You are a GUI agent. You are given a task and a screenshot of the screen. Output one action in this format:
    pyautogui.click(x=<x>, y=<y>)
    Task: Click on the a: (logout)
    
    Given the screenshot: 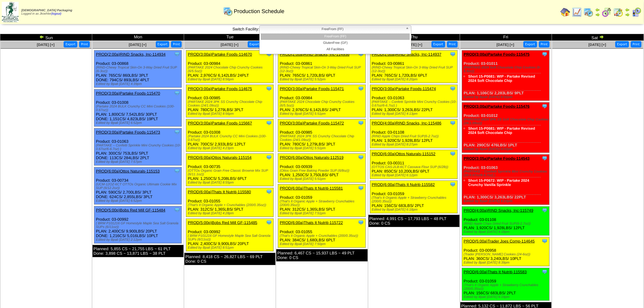 What is the action you would take?
    pyautogui.click(x=56, y=14)
    